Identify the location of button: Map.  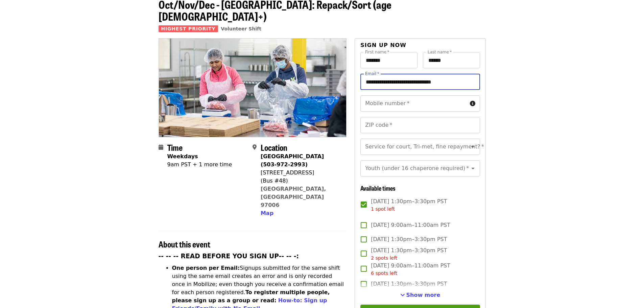
(267, 214).